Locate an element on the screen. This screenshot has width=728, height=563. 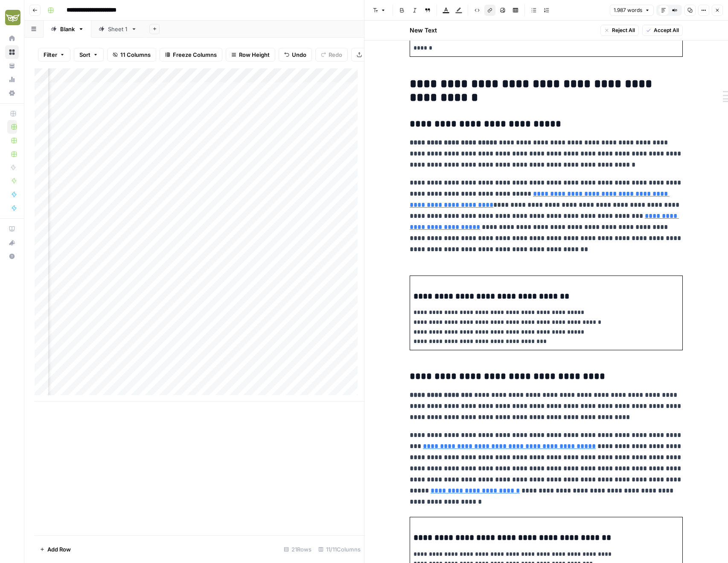
button: Undo is located at coordinates (296, 55).